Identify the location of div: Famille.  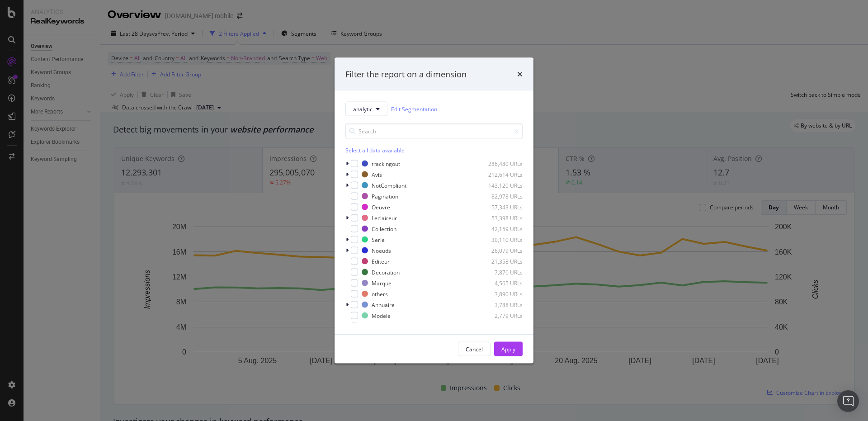
(381, 326).